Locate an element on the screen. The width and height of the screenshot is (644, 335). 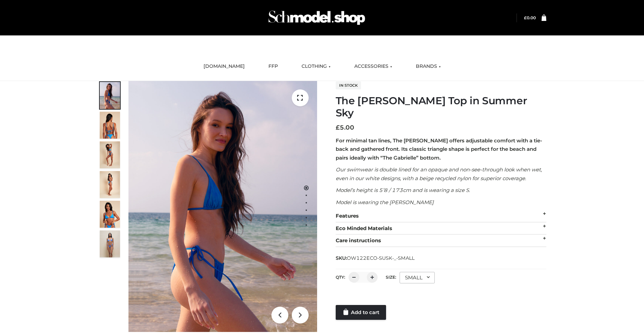
img: 5.Alex-top_CN-1-1_1-1.jpg is located at coordinates (110, 125).